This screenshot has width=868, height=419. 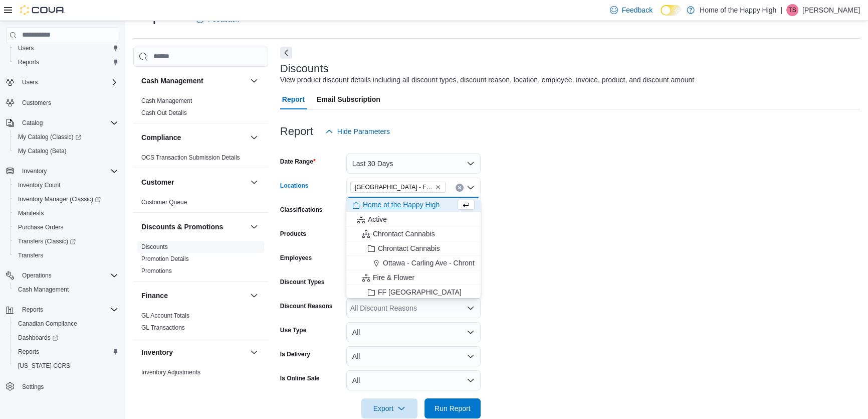 What do you see at coordinates (452, 408) in the screenshot?
I see `span: Run Report` at bounding box center [452, 408].